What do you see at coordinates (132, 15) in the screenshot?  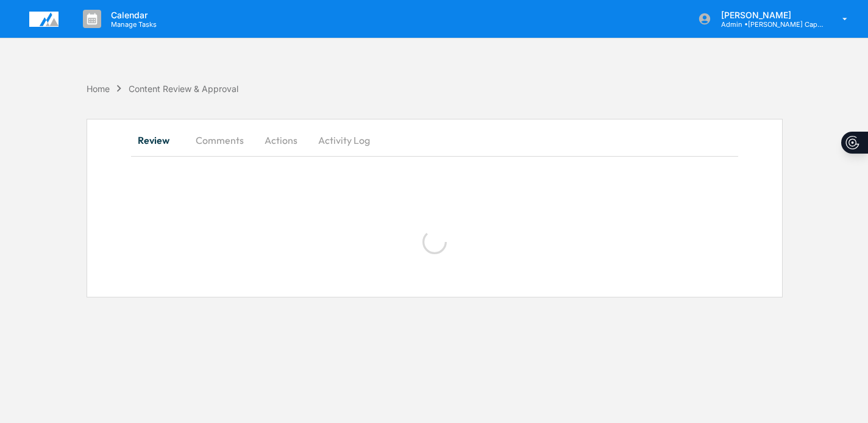 I see `p: Calendar` at bounding box center [132, 15].